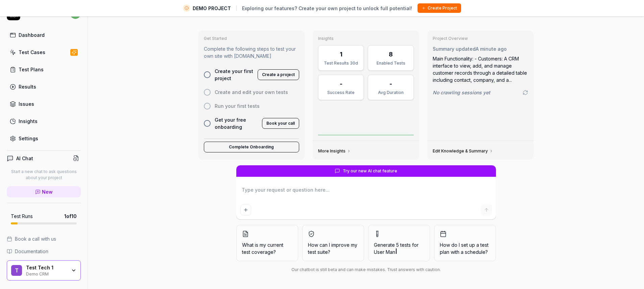 The height and width of the screenshot is (289, 644). I want to click on a: Test Cases, so click(44, 52).